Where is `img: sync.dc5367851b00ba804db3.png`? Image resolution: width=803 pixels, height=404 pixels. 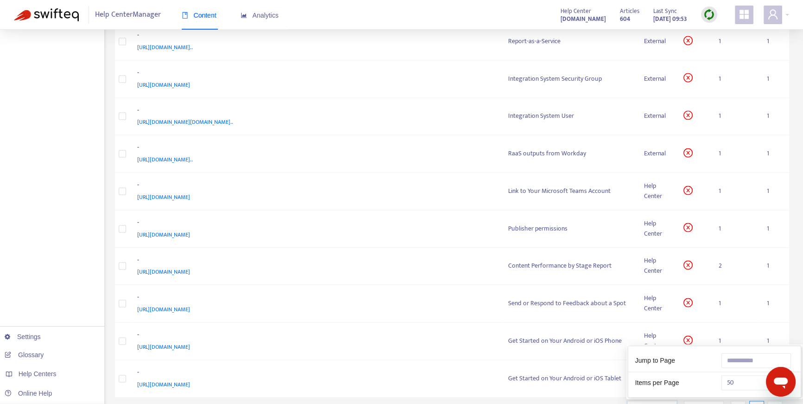
img: sync.dc5367851b00ba804db3.png is located at coordinates (709, 14).